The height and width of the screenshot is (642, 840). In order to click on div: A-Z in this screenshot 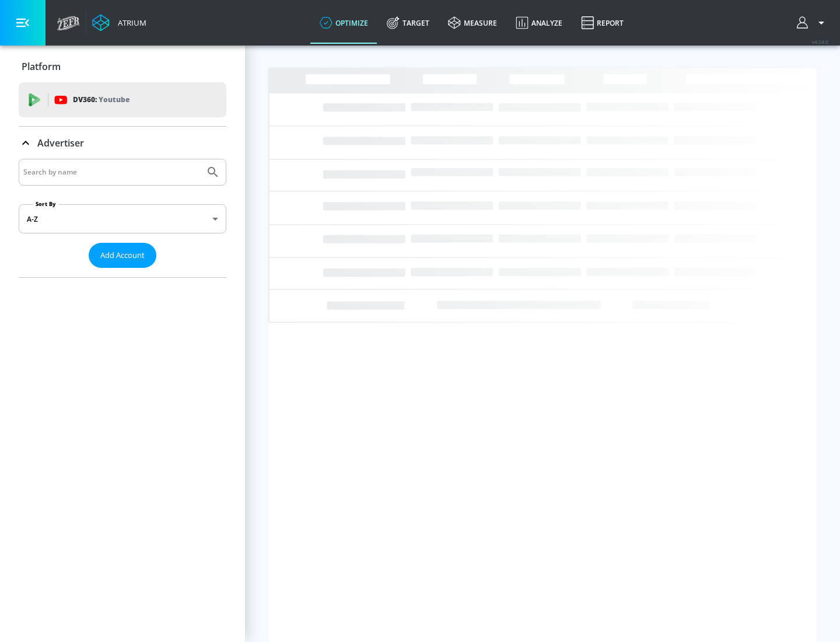, I will do `click(123, 218)`.